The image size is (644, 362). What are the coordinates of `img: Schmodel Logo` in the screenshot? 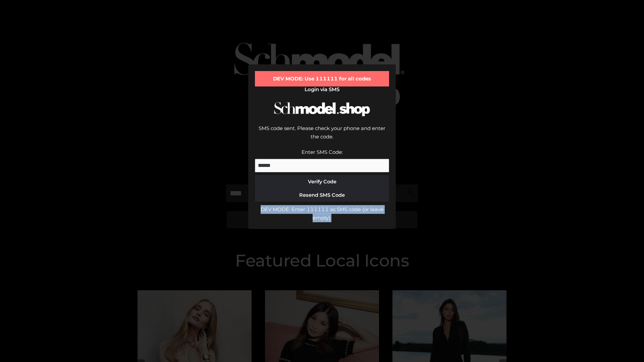 It's located at (322, 109).